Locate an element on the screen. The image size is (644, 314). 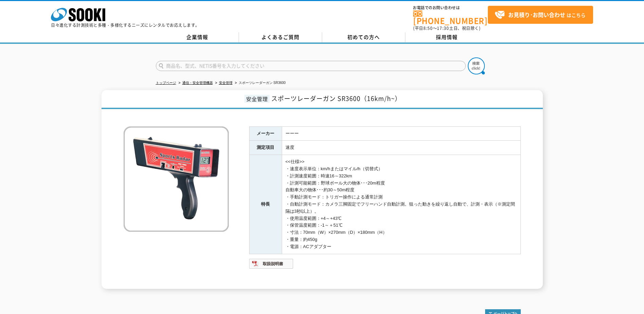
img: 取扱説明書 is located at coordinates (271, 264).